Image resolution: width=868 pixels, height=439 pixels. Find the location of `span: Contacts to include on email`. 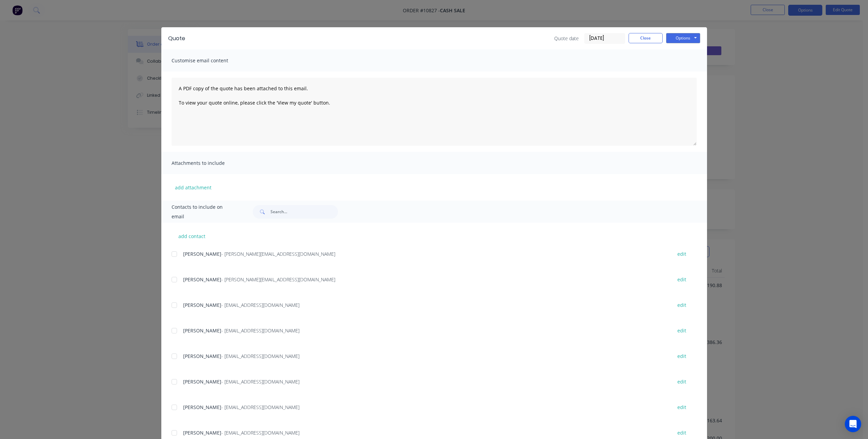

span: Contacts to include on email is located at coordinates (204, 212).